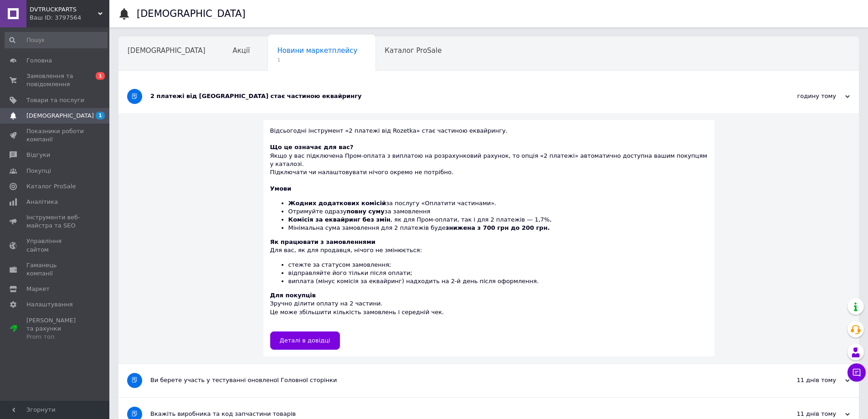 The height and width of the screenshot is (419, 868). I want to click on div: Ваш ID: 3797564, so click(69, 18).